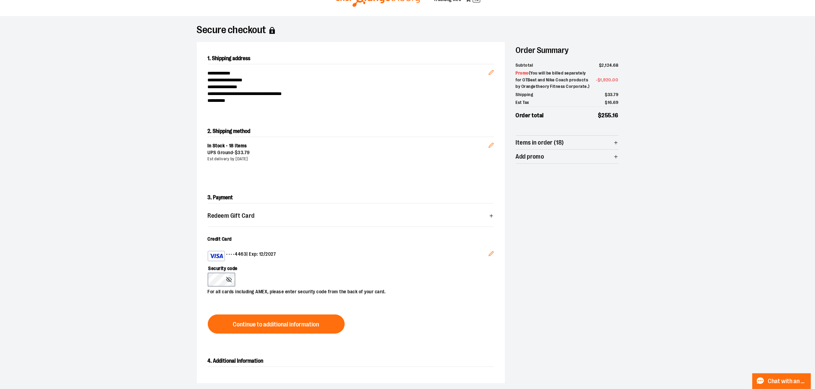 This screenshot has width=815, height=389. I want to click on h2: 4. Additional Information, so click(351, 361).